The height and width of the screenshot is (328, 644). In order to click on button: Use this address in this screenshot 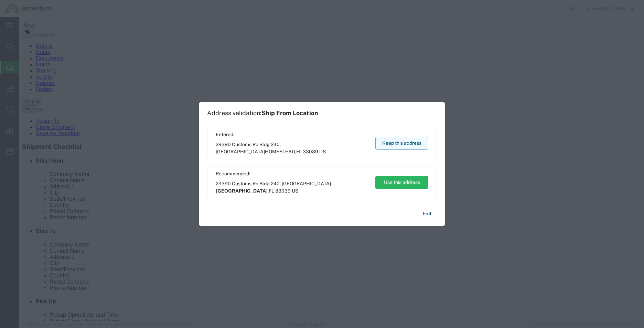, I will do `click(402, 183)`.